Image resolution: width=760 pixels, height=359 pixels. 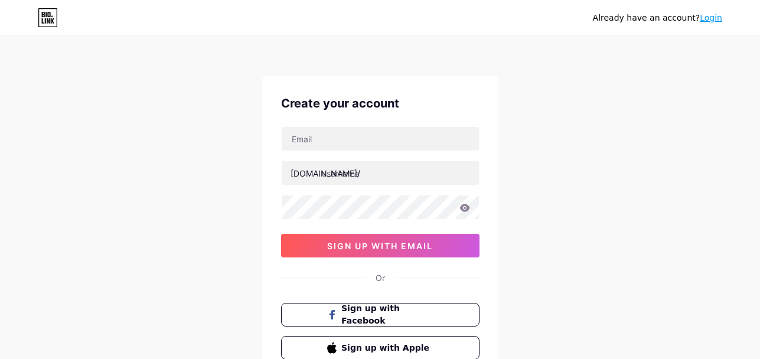 I want to click on a: Login, so click(x=711, y=18).